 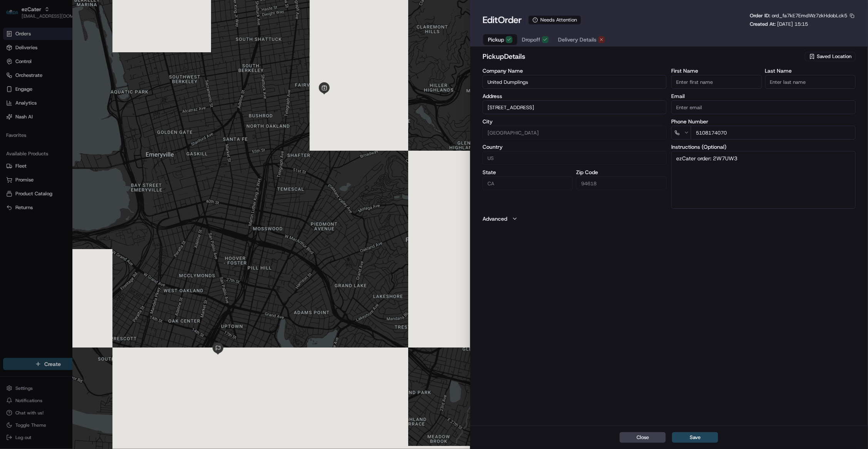 What do you see at coordinates (778, 24) in the screenshot?
I see `p: Created At:` at bounding box center [778, 24].